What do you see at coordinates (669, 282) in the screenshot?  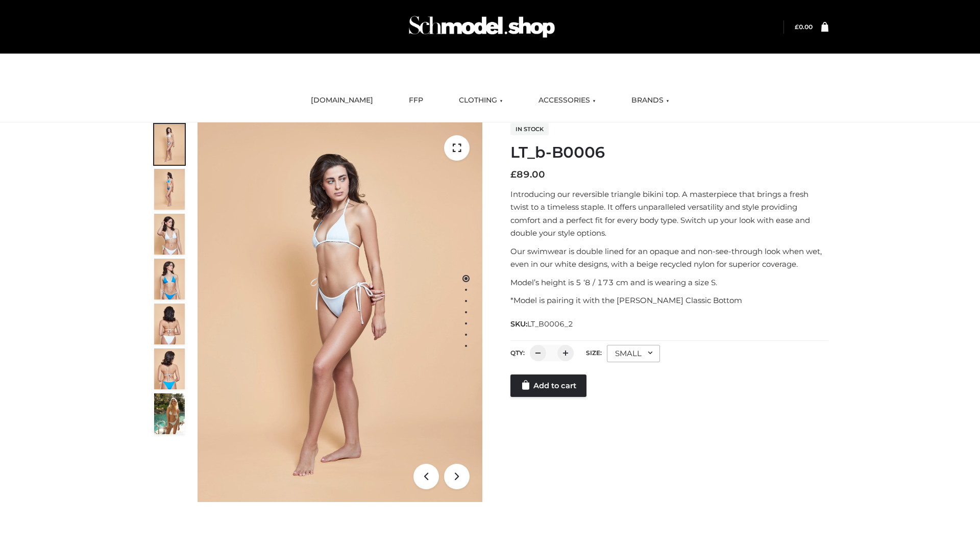 I see `p: Model’s height is 5 ‘8 / 173 cm and is wearing a size S.` at bounding box center [669, 282].